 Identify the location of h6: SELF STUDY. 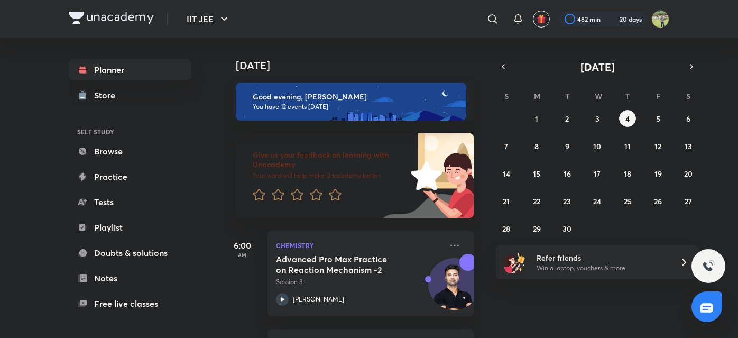
(130, 132).